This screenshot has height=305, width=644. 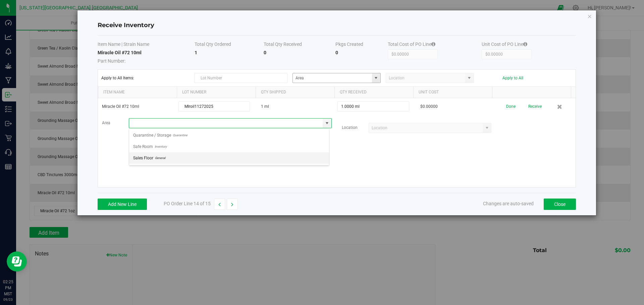 What do you see at coordinates (160, 147) in the screenshot?
I see `span: Inventory` at bounding box center [160, 147].